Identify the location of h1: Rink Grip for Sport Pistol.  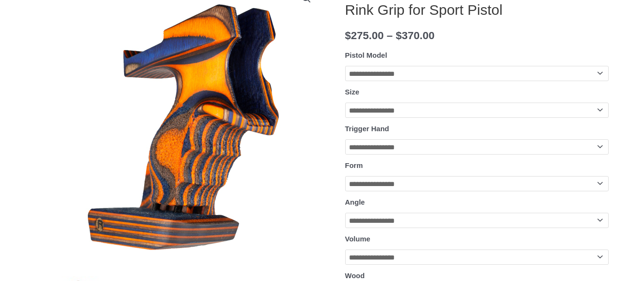
(477, 10).